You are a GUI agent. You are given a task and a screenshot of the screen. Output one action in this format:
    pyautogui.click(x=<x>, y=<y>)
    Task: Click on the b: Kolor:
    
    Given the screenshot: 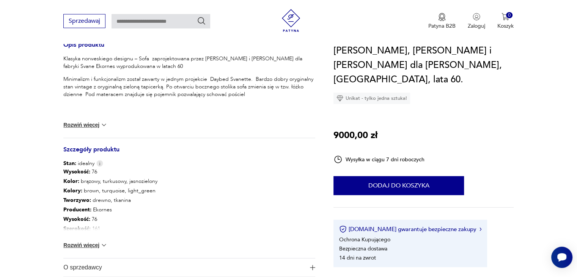 What is the action you would take?
    pyautogui.click(x=71, y=181)
    